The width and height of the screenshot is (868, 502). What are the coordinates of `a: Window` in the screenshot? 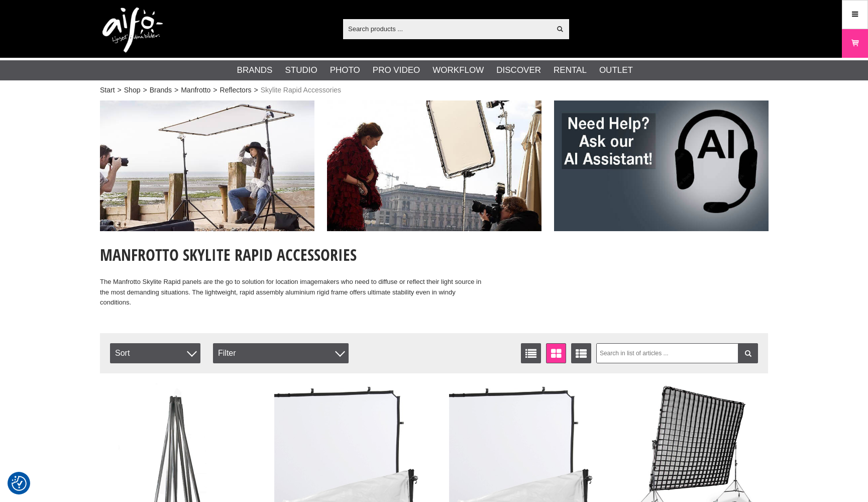 It's located at (556, 353).